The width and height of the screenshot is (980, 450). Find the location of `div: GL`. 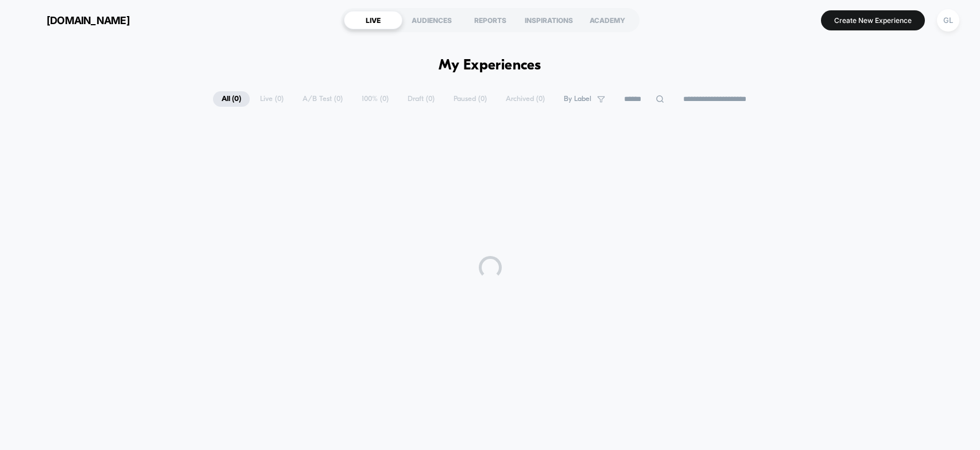

div: GL is located at coordinates (947, 20).